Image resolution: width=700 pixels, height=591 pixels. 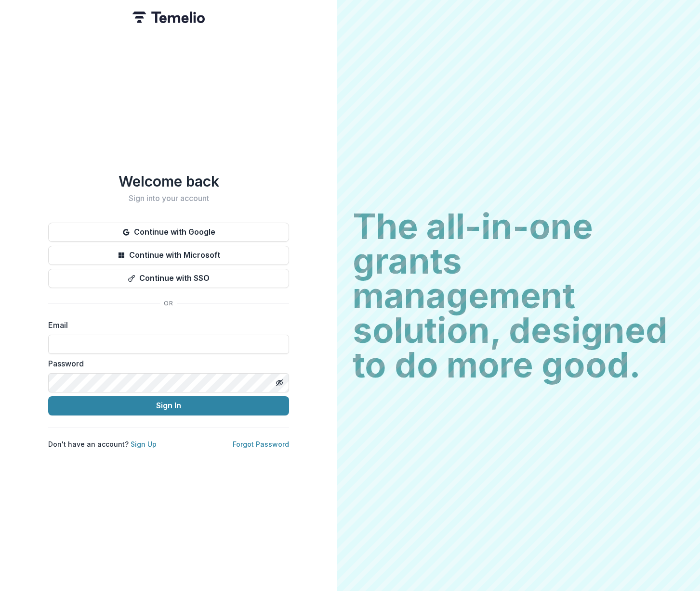 I want to click on button: Toggle password visibility, so click(x=279, y=383).